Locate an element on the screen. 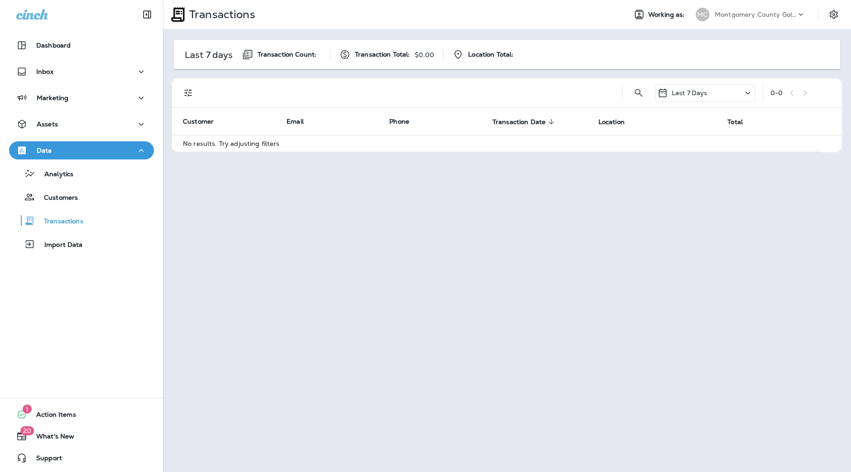 The image size is (851, 472). p: Analytics is located at coordinates (54, 174).